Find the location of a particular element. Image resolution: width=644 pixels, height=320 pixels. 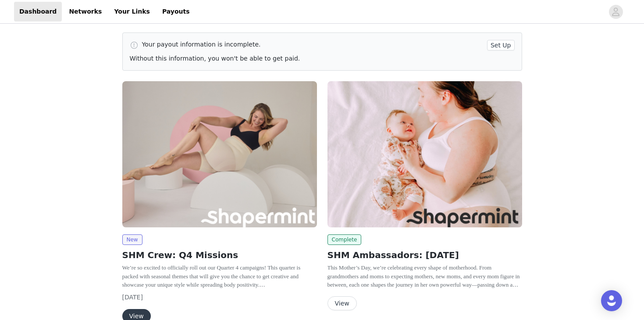

div: avatar is located at coordinates (615, 12).